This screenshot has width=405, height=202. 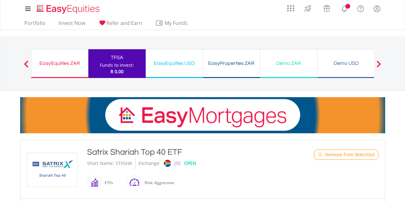 What do you see at coordinates (158, 183) in the screenshot?
I see `div: Risk: Aggressive` at bounding box center [158, 183].